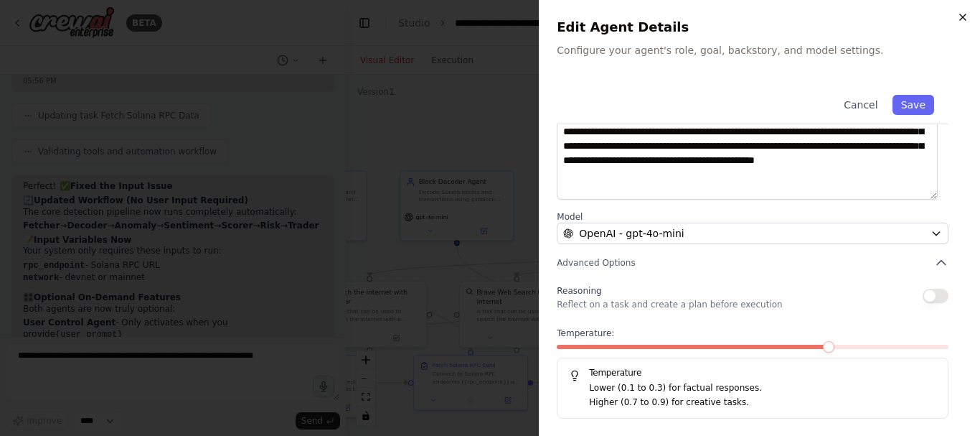 The height and width of the screenshot is (436, 980). What do you see at coordinates (670, 305) in the screenshot?
I see `p: Reflect on a task and create a plan before execution` at bounding box center [670, 305].